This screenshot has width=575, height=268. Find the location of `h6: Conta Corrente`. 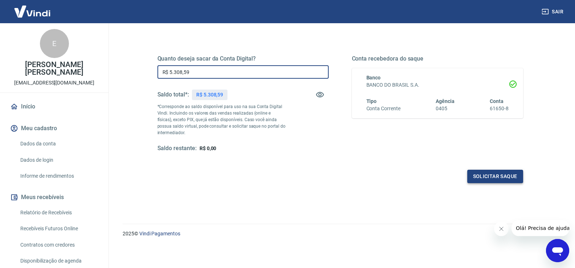

h6: Conta Corrente is located at coordinates (384, 109).